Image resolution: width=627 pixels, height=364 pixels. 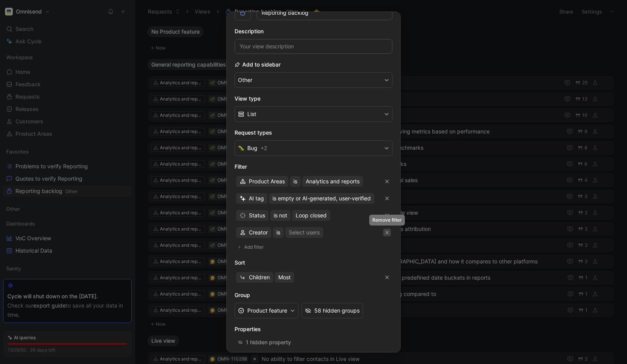 I want to click on h2: Group, so click(x=314, y=295).